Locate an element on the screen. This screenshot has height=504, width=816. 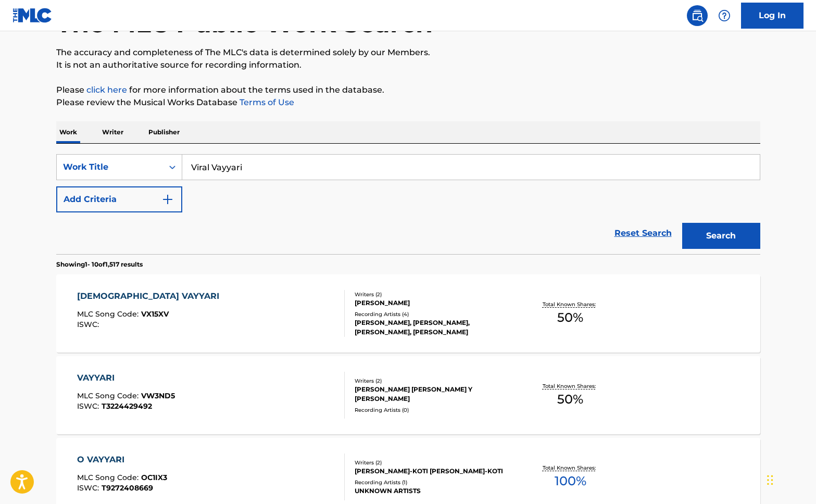
div: O VAYYARI is located at coordinates (122, 460).